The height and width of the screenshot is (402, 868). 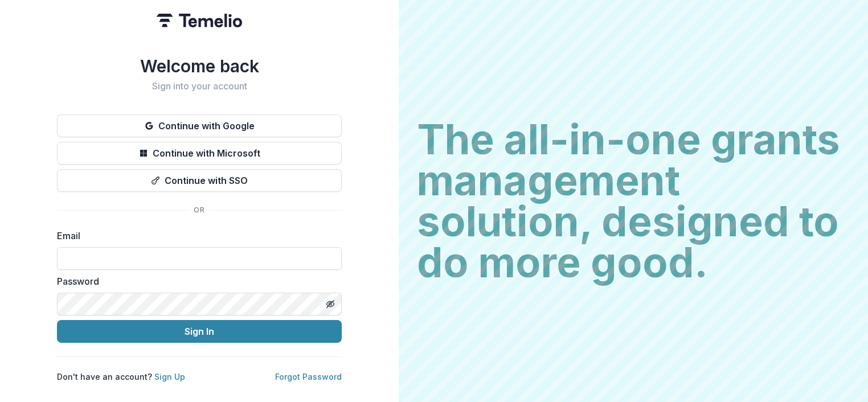 I want to click on button: Continue with Google, so click(x=200, y=126).